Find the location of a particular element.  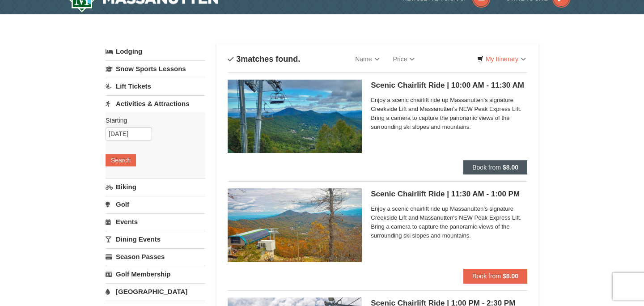

img: 24896431-1-a2e2611b.jpg is located at coordinates (295, 116).